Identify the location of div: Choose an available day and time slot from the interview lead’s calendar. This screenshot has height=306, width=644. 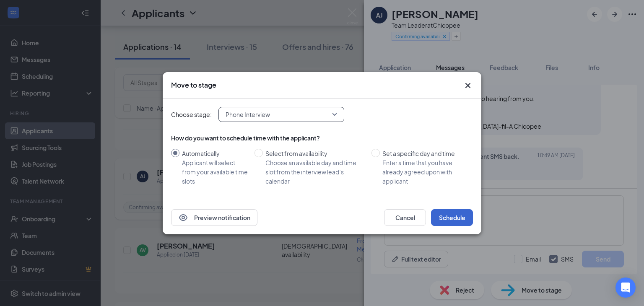
(315, 172).